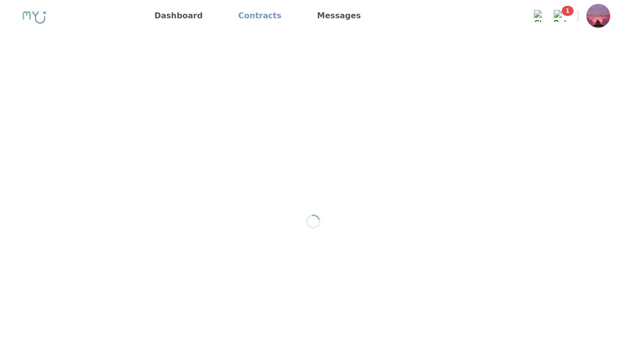  I want to click on img: Chat, so click(540, 16).